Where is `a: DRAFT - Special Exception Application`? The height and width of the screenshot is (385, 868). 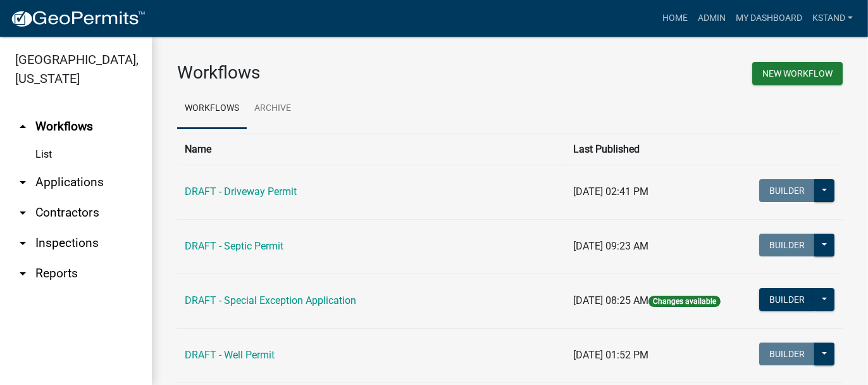
a: DRAFT - Special Exception Application is located at coordinates (270, 300).